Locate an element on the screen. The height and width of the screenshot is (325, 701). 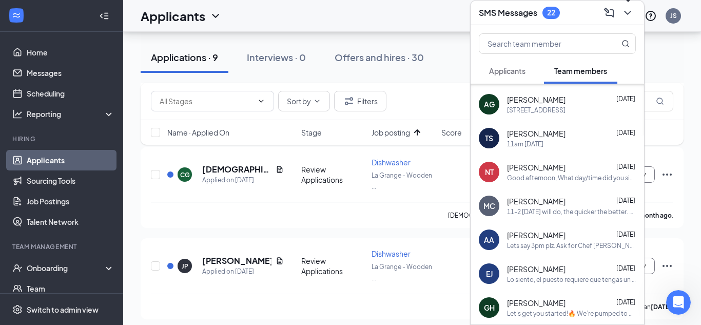
input: All Stages is located at coordinates (206, 101).